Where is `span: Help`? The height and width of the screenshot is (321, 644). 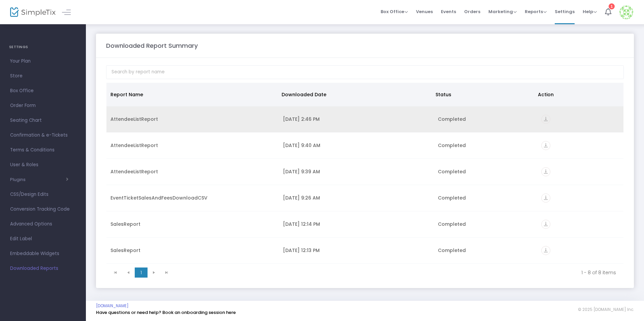
span: Help is located at coordinates (590, 11).